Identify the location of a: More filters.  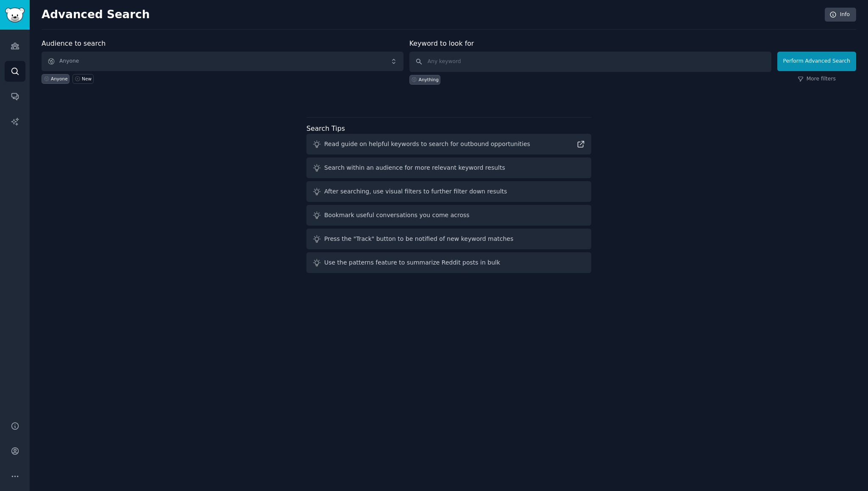
(817, 79).